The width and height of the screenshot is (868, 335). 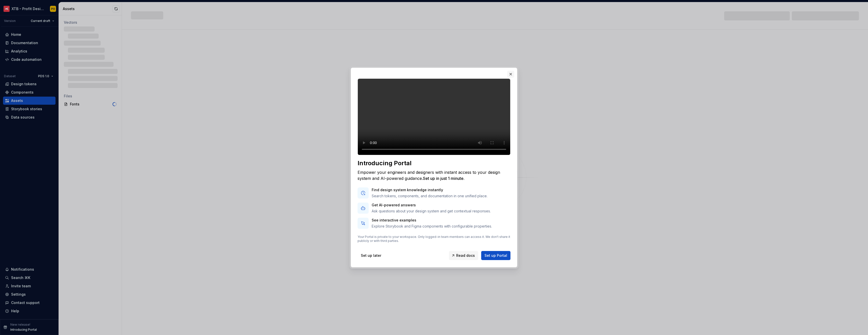 What do you see at coordinates (371, 255) in the screenshot?
I see `span: Set up later` at bounding box center [371, 255].